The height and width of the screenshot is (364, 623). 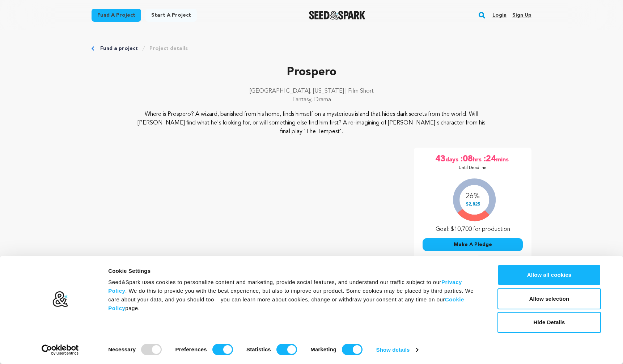 What do you see at coordinates (440, 159) in the screenshot?
I see `span: 43` at bounding box center [440, 159].